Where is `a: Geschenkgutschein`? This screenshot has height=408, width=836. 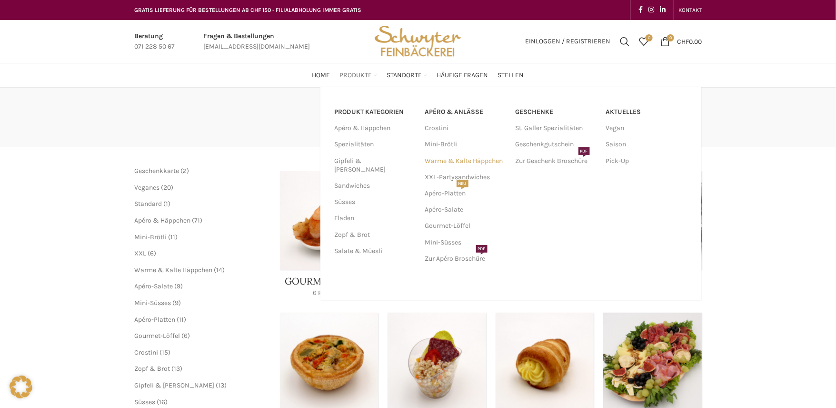 a: Geschenkgutschein is located at coordinates (556, 144).